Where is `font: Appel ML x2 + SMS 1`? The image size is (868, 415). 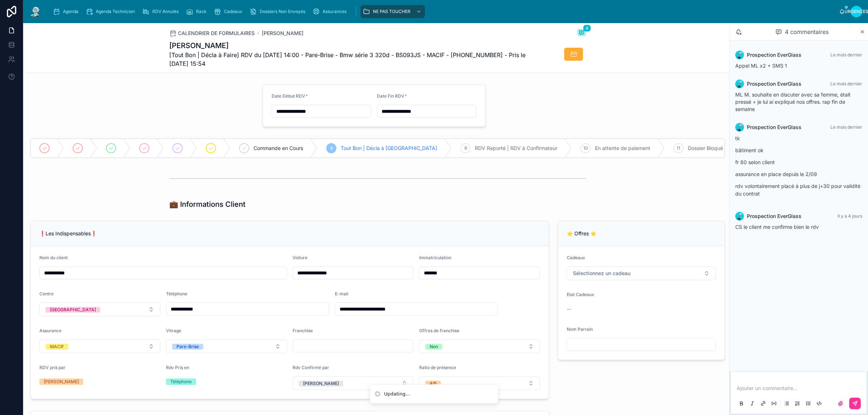 font: Appel ML x2 + SMS 1 is located at coordinates (761, 65).